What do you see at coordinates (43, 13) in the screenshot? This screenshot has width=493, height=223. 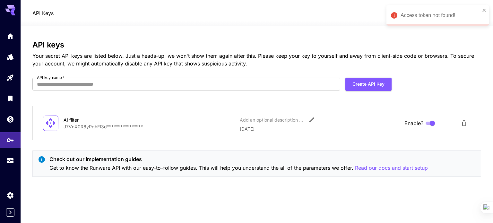 I see `p: API Keys` at bounding box center [43, 13].